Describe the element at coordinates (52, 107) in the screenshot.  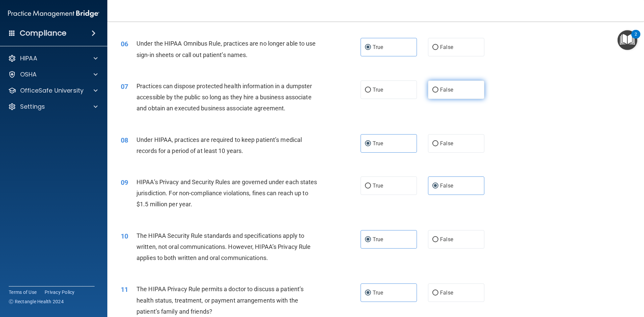
I see `a: Settings` at that location.